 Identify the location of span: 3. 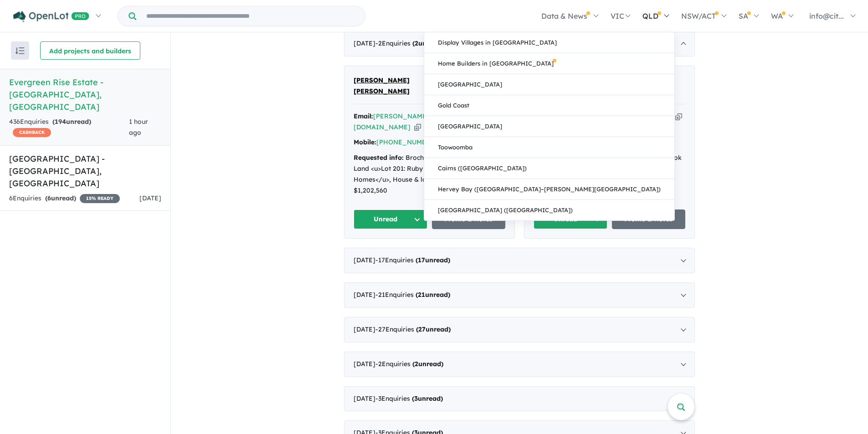
(416, 398).